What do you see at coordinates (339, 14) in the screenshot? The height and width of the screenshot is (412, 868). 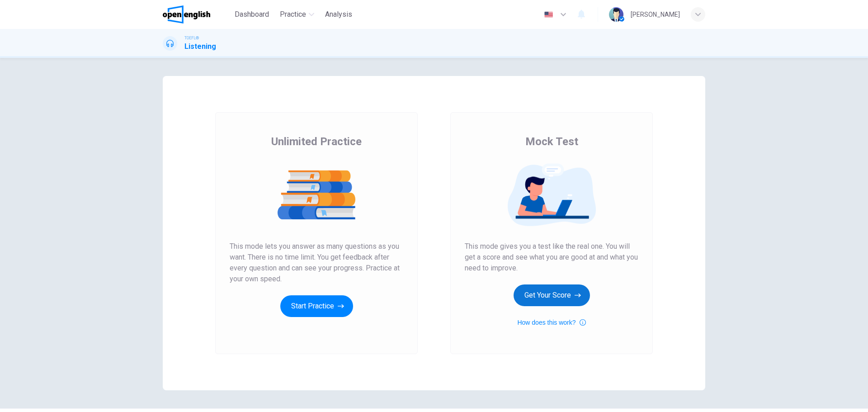 I see `span: Analysis` at bounding box center [339, 14].